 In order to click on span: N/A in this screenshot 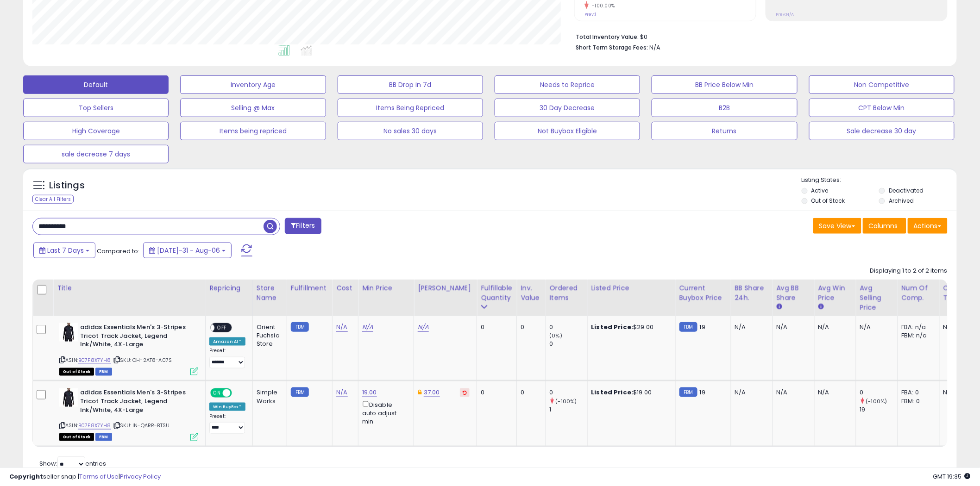, I will do `click(655, 47)`.